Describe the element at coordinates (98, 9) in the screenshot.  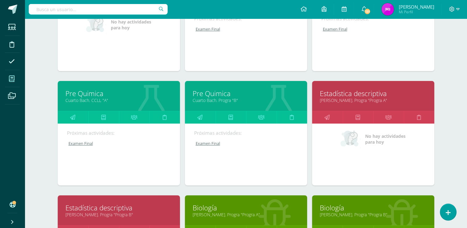
I see `input: Busca un usuario...` at that location.